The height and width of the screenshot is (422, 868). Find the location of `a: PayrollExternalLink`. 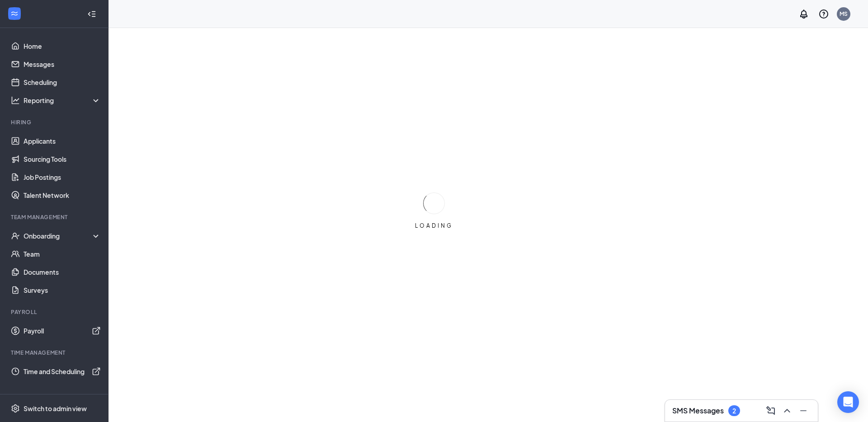

a: PayrollExternalLink is located at coordinates (62, 331).